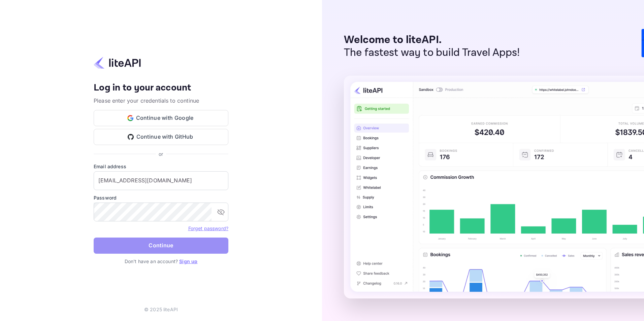 The height and width of the screenshot is (321, 644). I want to click on a: Forget password?, so click(208, 228).